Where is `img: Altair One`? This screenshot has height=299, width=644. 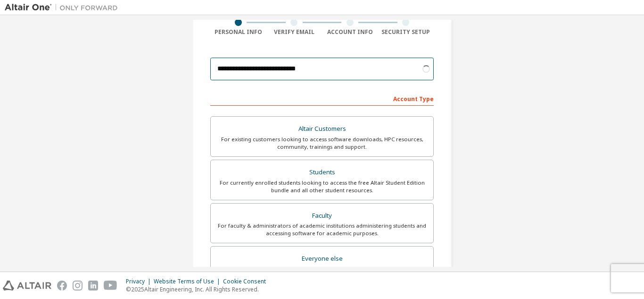
img: Altair One is located at coordinates (64, 8).